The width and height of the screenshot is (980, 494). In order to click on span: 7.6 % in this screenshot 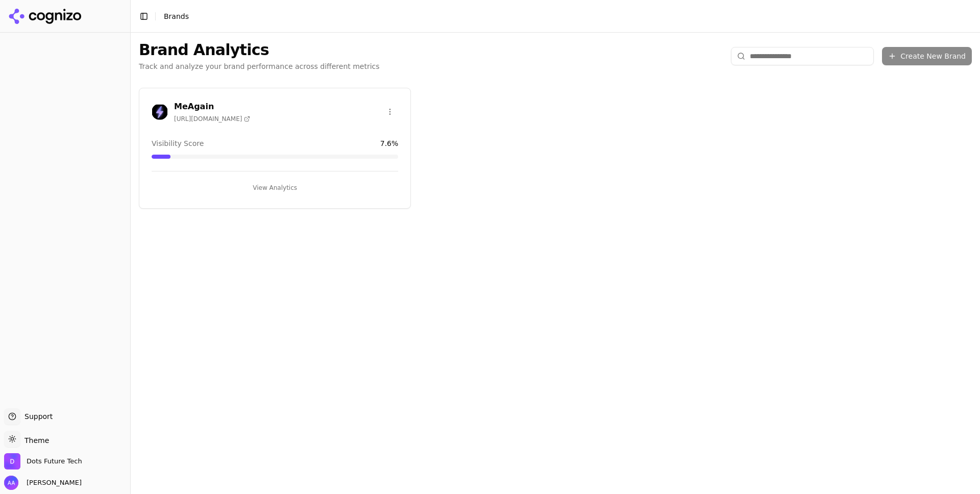, I will do `click(389, 143)`.